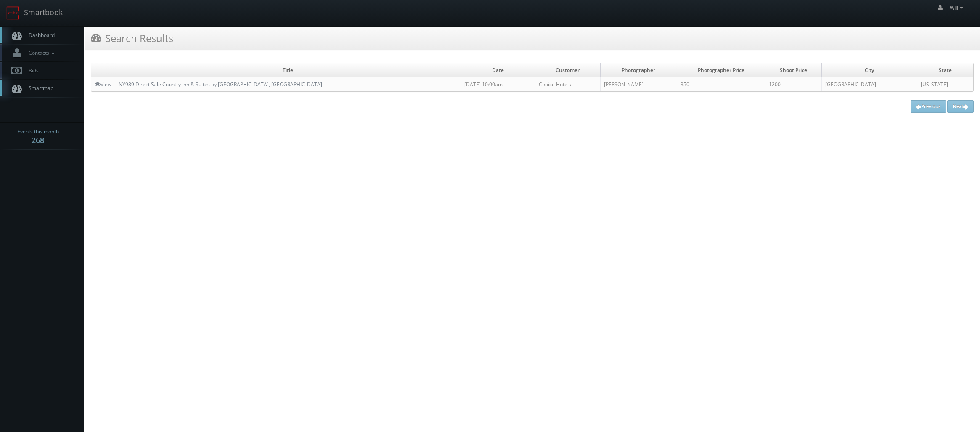 This screenshot has width=980, height=432. I want to click on td: 1200, so click(793, 85).